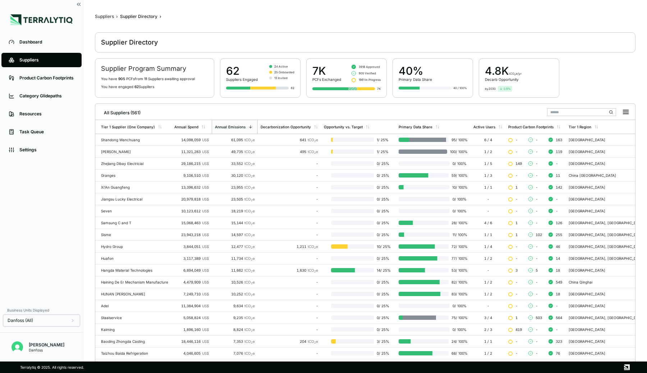  What do you see at coordinates (235, 199) in the screenshot?
I see `div: 23,505` at bounding box center [235, 199].